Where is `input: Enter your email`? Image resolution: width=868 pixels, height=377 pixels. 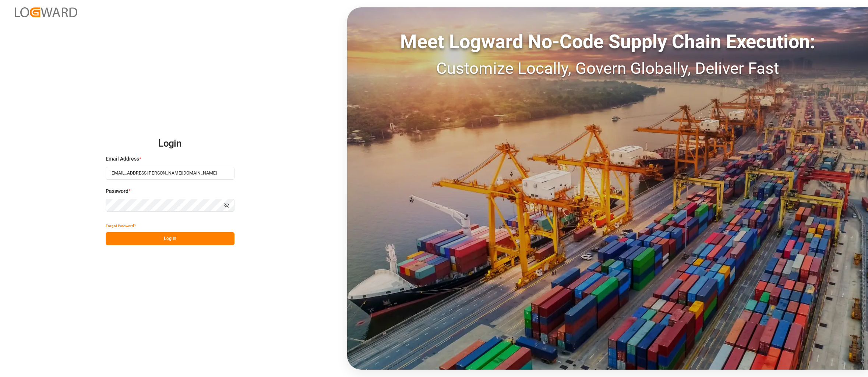 input: Enter your email is located at coordinates (170, 173).